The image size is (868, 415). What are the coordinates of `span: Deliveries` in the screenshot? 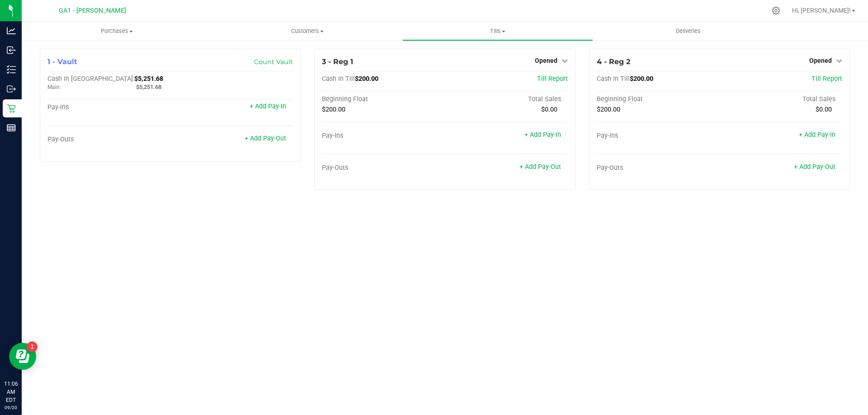 It's located at (688, 31).